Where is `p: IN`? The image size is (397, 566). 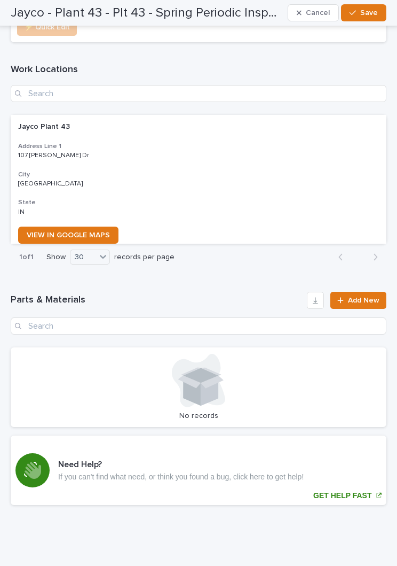 p: IN is located at coordinates (22, 211).